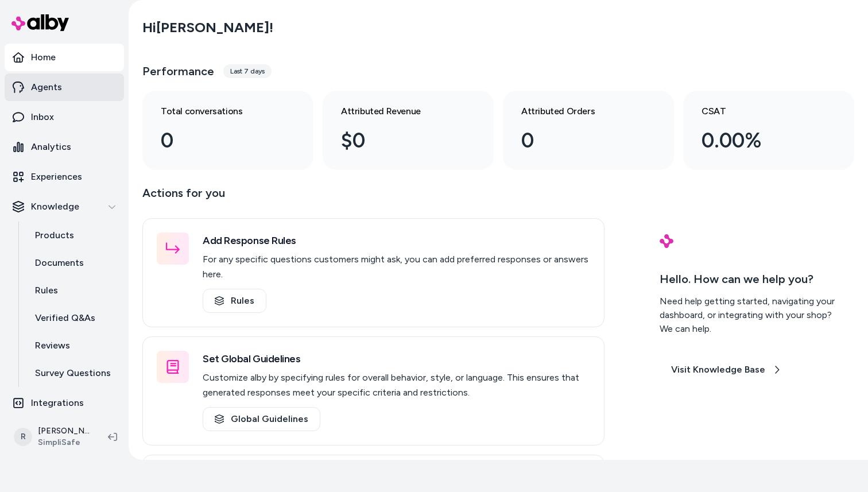  Describe the element at coordinates (399, 140) in the screenshot. I see `div: $0` at that location.